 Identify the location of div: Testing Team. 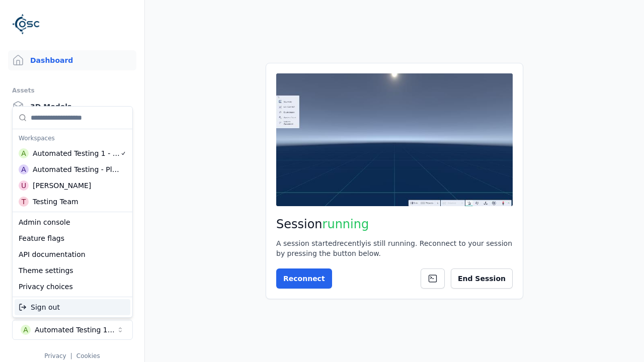
(55, 202).